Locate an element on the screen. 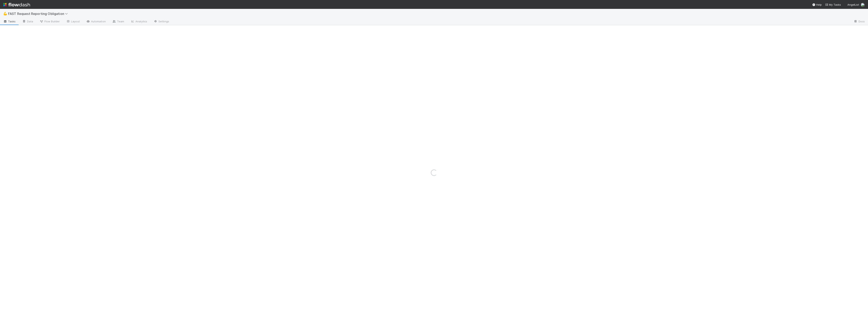 This screenshot has height=320, width=868. a: Settings is located at coordinates (161, 22).